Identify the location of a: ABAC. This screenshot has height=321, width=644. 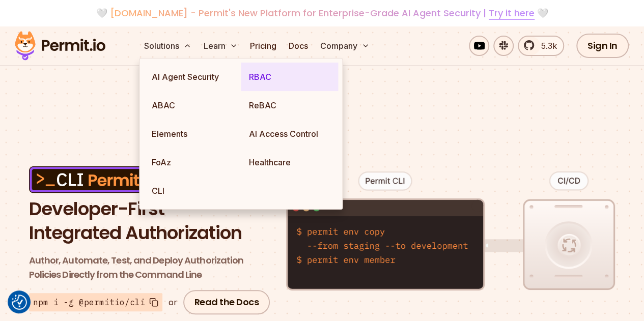
(192, 105).